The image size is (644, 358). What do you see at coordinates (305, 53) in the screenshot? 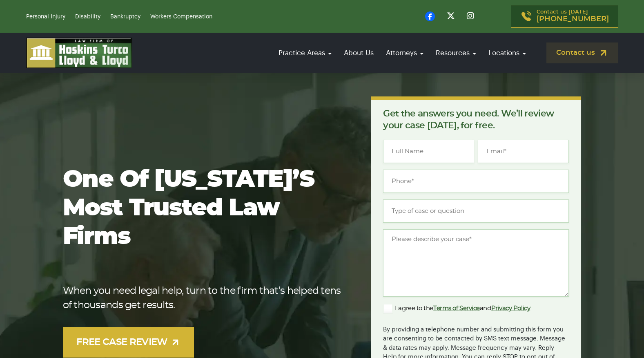
I see `a: Practice Areas` at bounding box center [305, 53].